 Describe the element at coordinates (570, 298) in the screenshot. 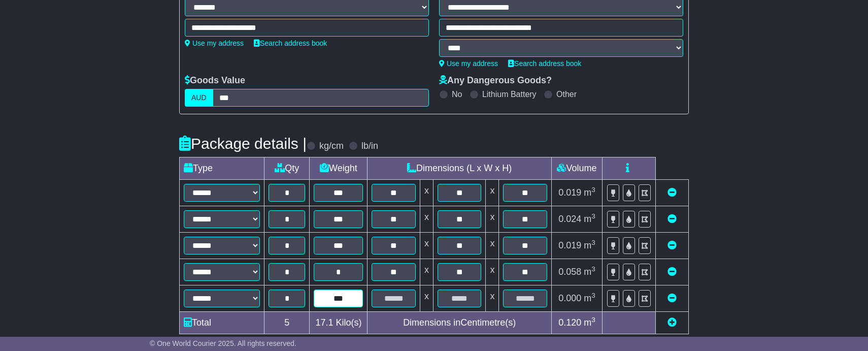

I see `span: 0.000` at that location.